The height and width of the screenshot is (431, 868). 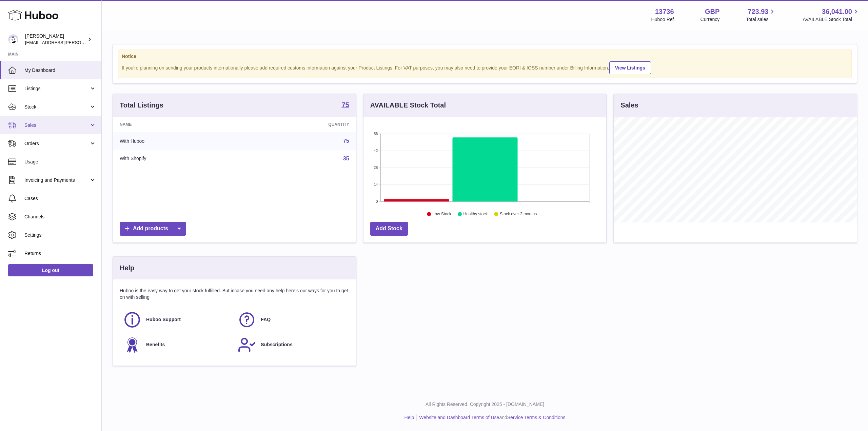 What do you see at coordinates (376, 184) in the screenshot?
I see `text: 14` at bounding box center [376, 184].